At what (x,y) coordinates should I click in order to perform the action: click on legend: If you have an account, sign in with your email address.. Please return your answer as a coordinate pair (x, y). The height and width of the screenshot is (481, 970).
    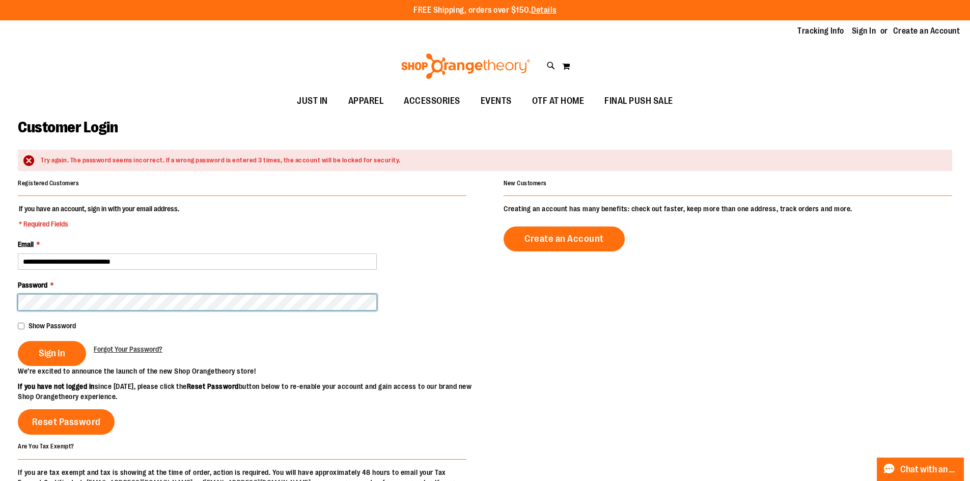
    Looking at the image, I should click on (99, 216).